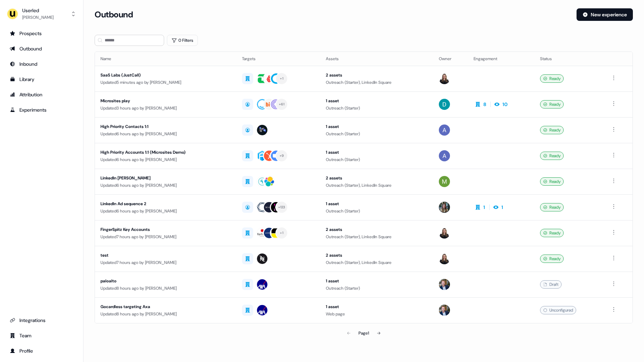  Describe the element at coordinates (165, 307) in the screenshot. I see `div: Gocardless targeting Axa` at that location.